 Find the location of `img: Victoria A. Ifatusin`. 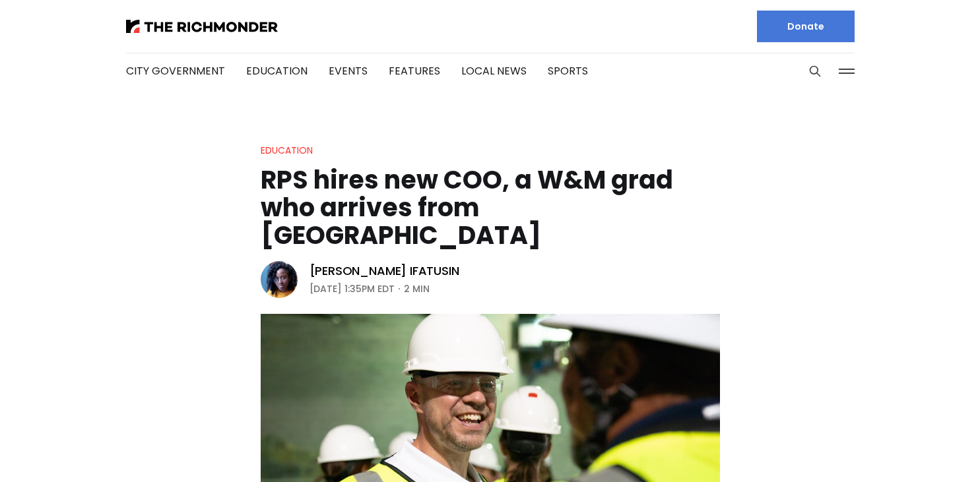

img: Victoria A. Ifatusin is located at coordinates (279, 280).